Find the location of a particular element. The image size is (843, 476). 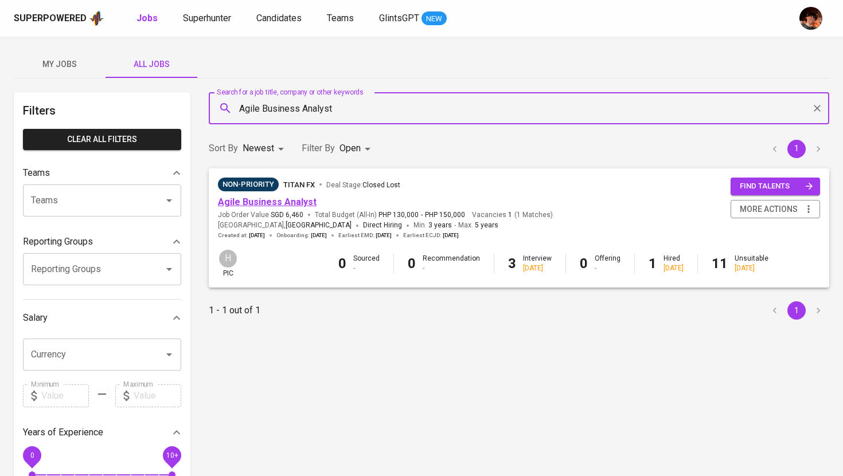

img: app logo is located at coordinates (96, 18).